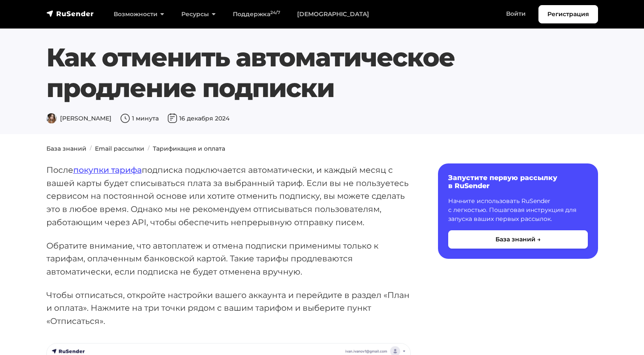 The width and height of the screenshot is (644, 355). Describe the element at coordinates (322, 72) in the screenshot. I see `h1: Как отменить автоматическое продление подписки` at that location.